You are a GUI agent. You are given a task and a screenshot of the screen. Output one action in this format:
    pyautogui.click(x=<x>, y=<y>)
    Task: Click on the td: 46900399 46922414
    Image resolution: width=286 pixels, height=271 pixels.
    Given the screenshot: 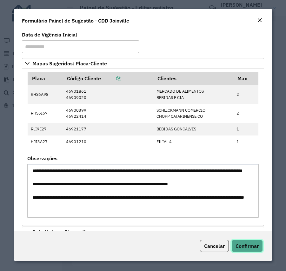 What is the action you would take?
    pyautogui.click(x=108, y=113)
    